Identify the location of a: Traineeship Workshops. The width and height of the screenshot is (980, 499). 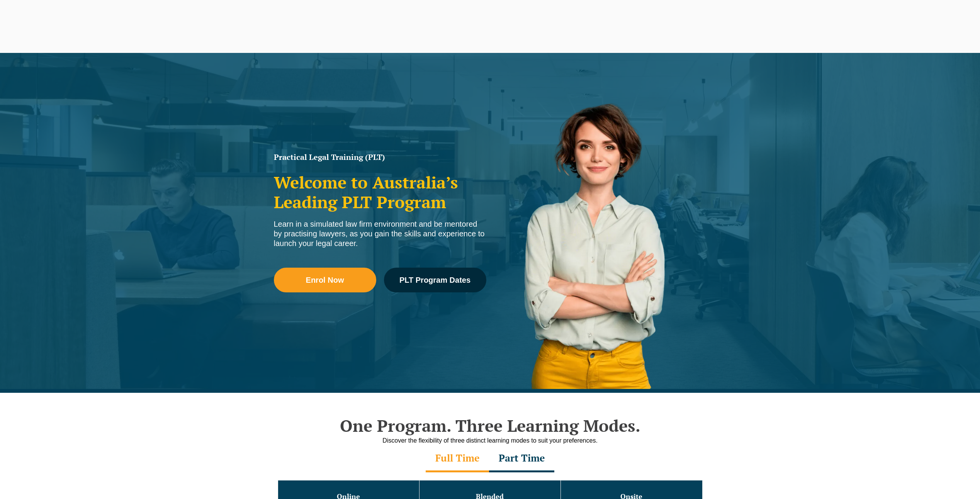
(759, 36).